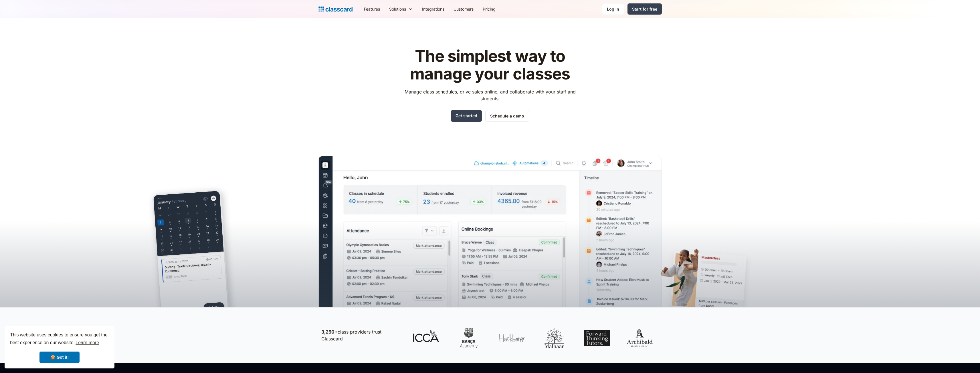 Image resolution: width=980 pixels, height=373 pixels. I want to click on p: Manage class schedules, drive sales online, and collaborate with your staff and students., so click(490, 95).